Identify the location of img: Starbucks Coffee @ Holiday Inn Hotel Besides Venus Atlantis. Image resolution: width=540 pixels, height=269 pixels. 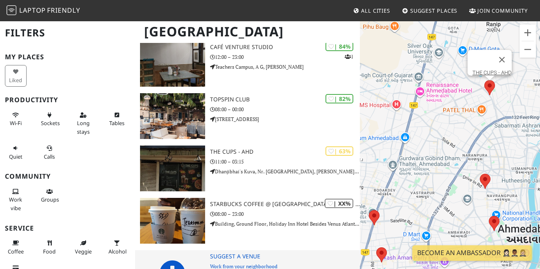
(172, 221).